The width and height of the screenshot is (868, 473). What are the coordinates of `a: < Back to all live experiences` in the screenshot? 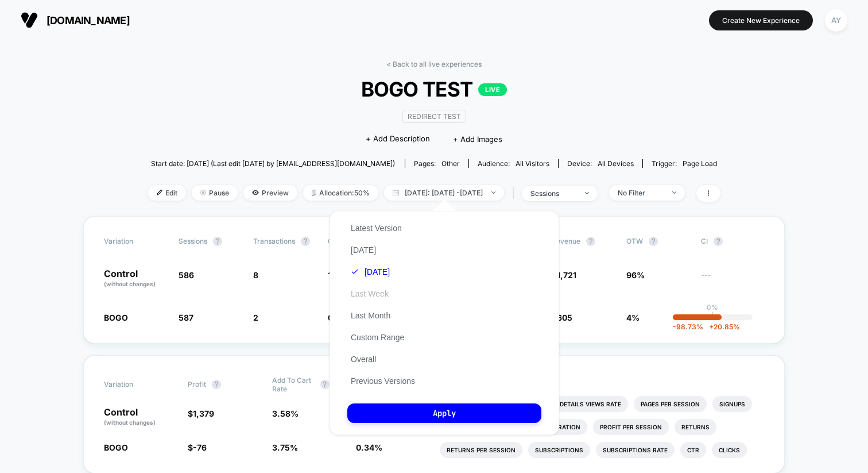 It's located at (434, 63).